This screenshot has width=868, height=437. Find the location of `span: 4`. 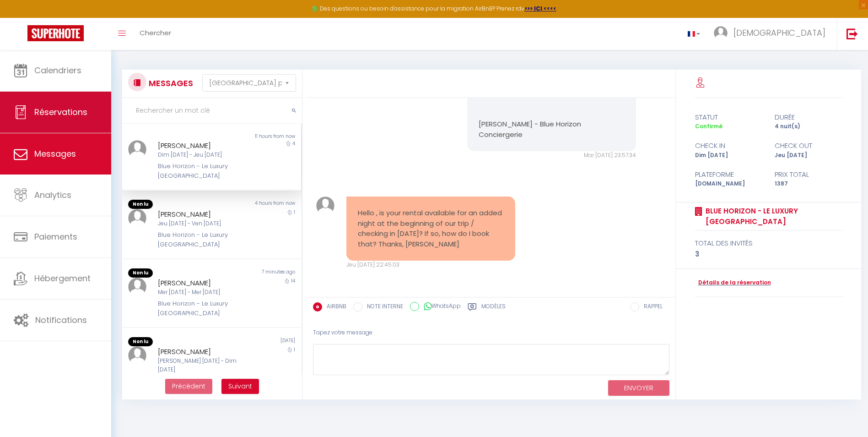

span: 4 is located at coordinates (294, 143).